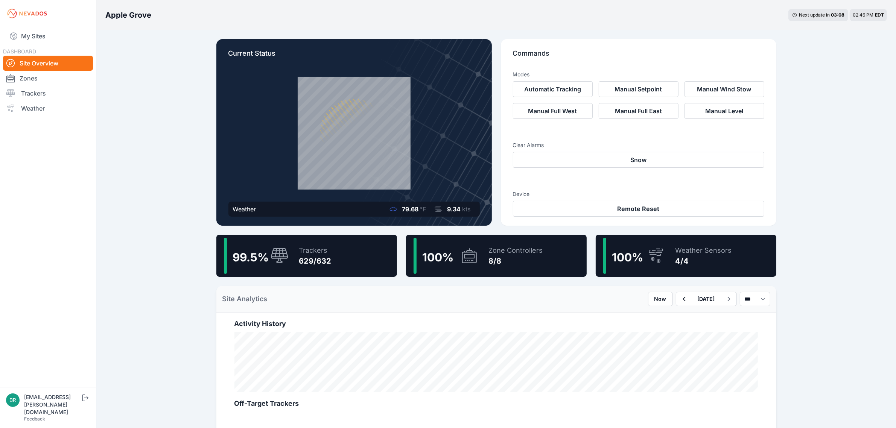 This screenshot has height=428, width=896. Describe the element at coordinates (467, 209) in the screenshot. I see `span: kts` at that location.